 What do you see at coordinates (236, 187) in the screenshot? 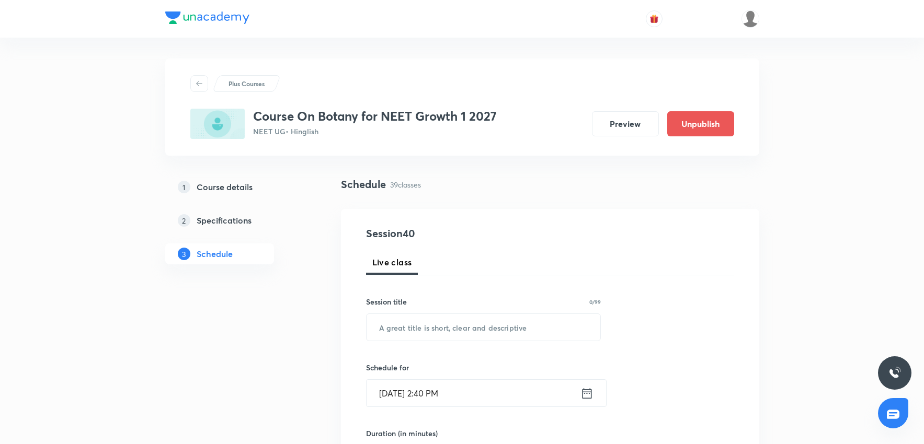
I see `a: 1Course details` at bounding box center [236, 187].